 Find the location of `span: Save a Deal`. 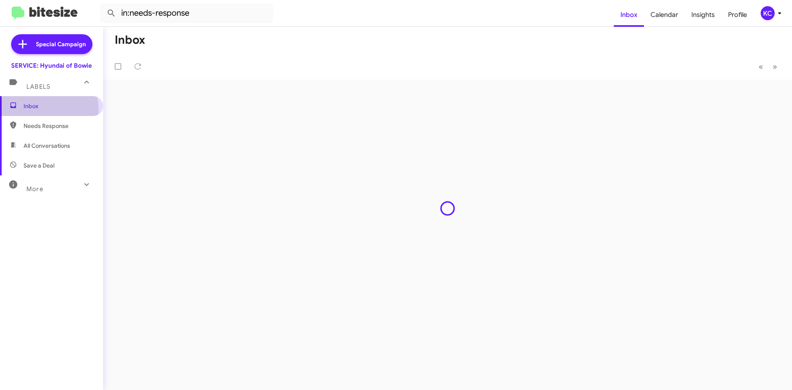

span: Save a Deal is located at coordinates (39, 165).